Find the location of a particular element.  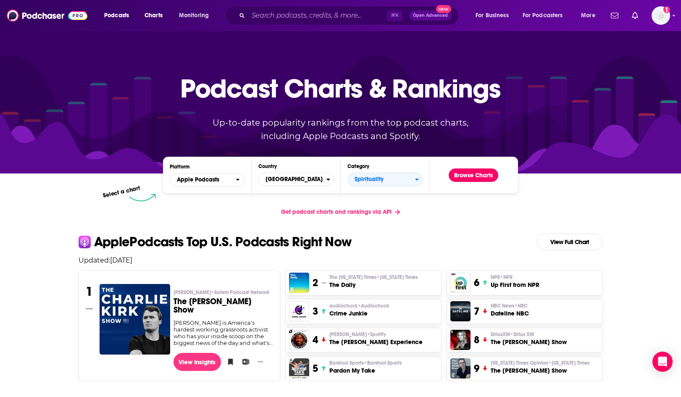

a: Charts is located at coordinates (153, 16).